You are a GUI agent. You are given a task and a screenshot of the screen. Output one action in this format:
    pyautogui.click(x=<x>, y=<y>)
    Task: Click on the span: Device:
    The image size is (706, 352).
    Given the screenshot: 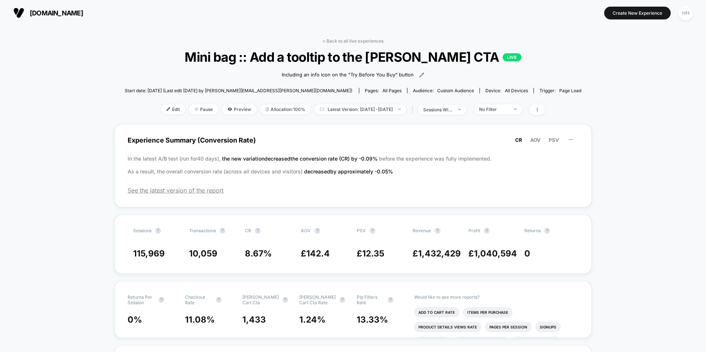 What is the action you would take?
    pyautogui.click(x=507, y=91)
    